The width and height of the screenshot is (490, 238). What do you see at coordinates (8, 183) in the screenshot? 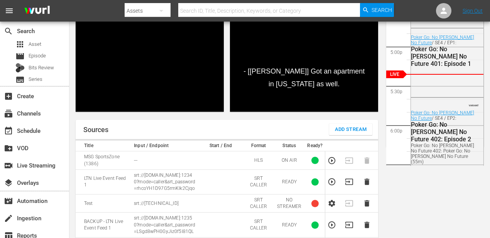
I see `span: Overlays` at bounding box center [8, 183].